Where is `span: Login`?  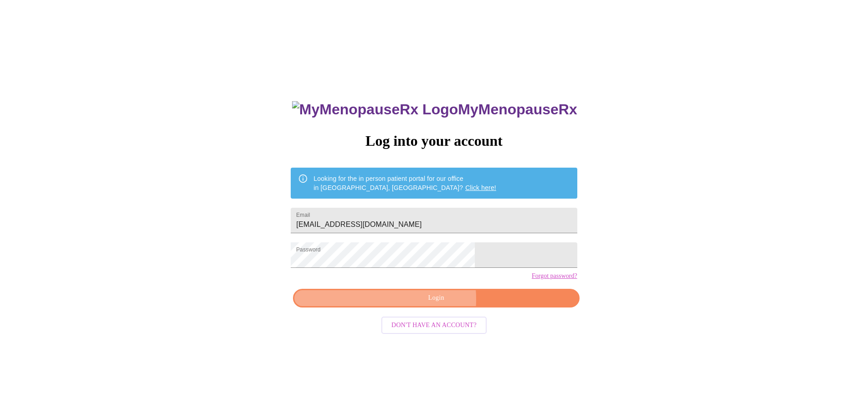 span: Login is located at coordinates (436, 298).